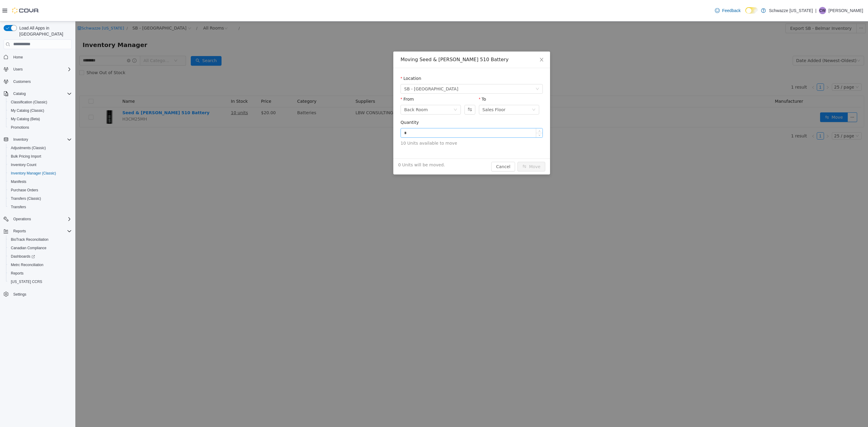 The height and width of the screenshot is (427, 868). Describe the element at coordinates (40, 256) in the screenshot. I see `a: Dashboards` at that location.